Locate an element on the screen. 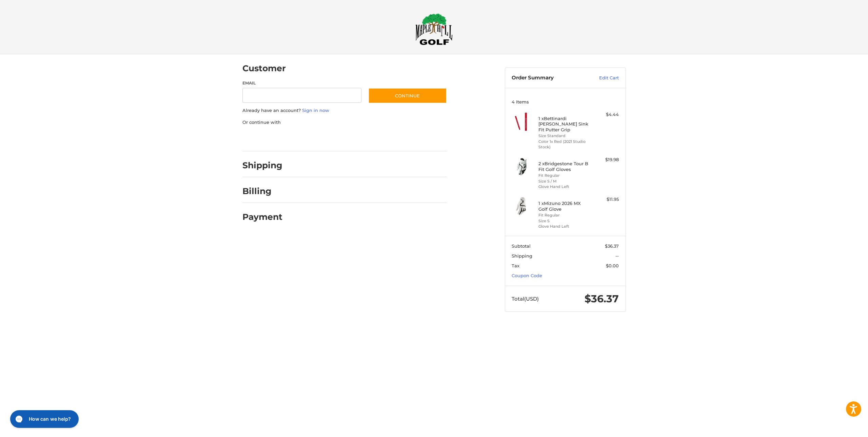 The image size is (868, 437). span: Shipping is located at coordinates (522, 256).